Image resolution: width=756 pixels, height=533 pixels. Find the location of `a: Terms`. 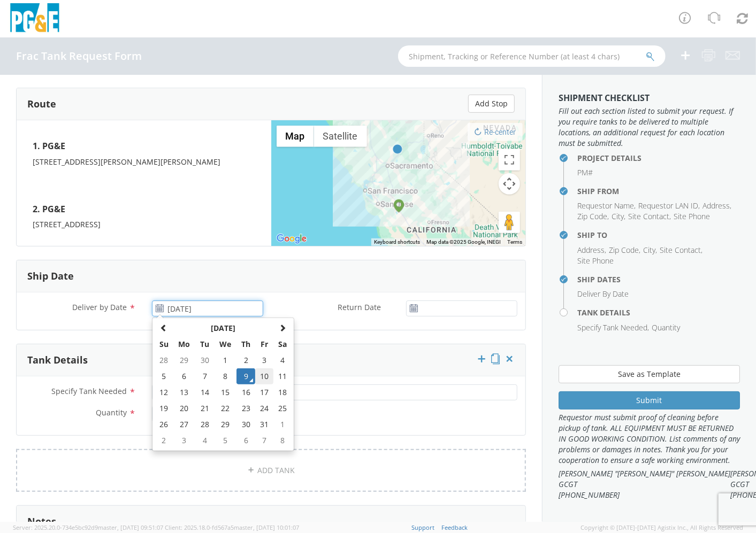

a: Terms is located at coordinates (515, 241).